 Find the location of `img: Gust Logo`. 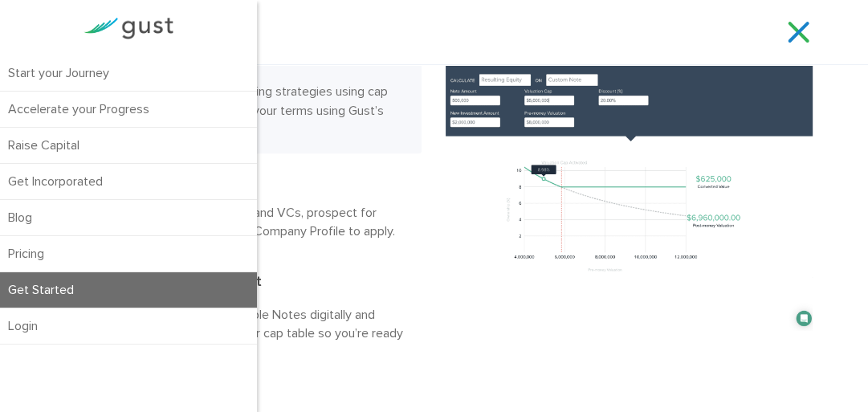

img: Gust Logo is located at coordinates (128, 28).